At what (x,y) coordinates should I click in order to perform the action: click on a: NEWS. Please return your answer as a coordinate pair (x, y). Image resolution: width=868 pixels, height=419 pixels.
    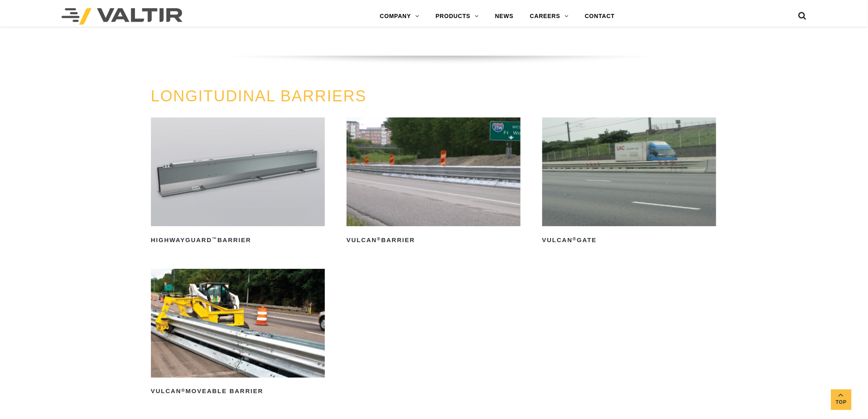
    Looking at the image, I should click on (504, 16).